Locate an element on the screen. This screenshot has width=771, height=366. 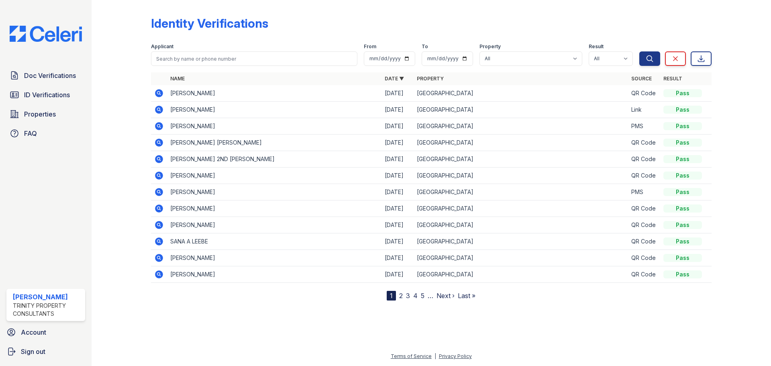
label: Result is located at coordinates (596, 47).